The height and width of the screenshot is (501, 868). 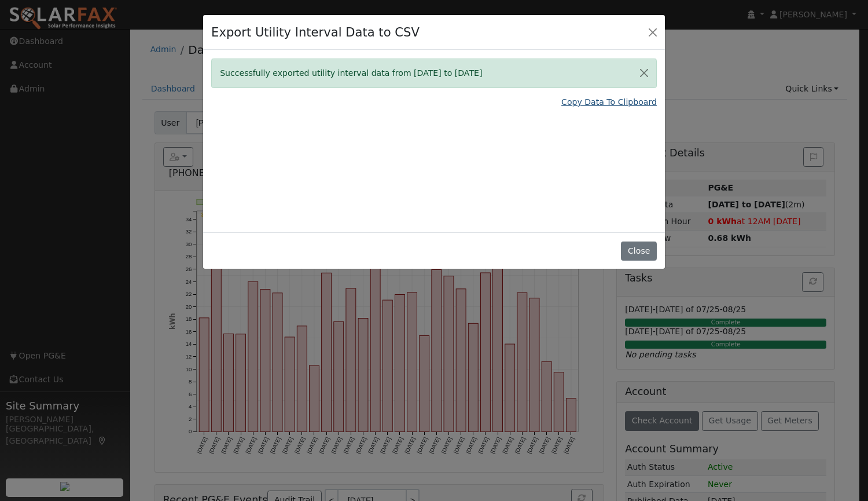 I want to click on h4: Export Utility Interval Data to CSV, so click(x=316, y=32).